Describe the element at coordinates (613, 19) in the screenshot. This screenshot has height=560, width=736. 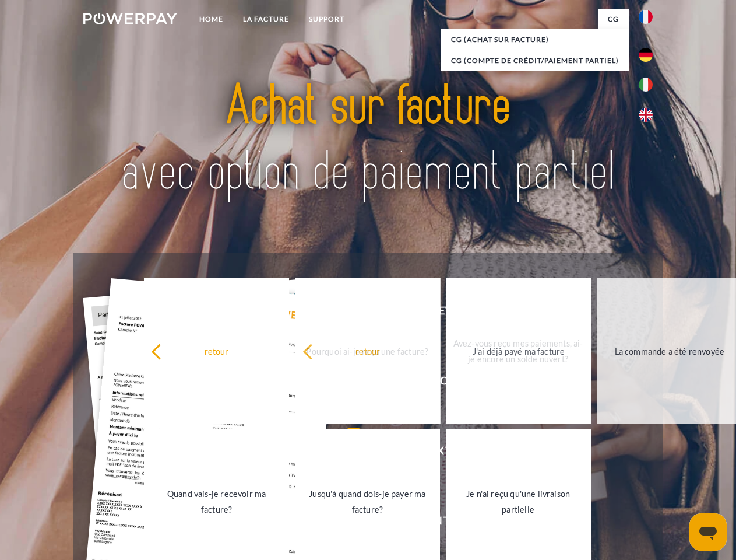
I see `a: CG` at that location.